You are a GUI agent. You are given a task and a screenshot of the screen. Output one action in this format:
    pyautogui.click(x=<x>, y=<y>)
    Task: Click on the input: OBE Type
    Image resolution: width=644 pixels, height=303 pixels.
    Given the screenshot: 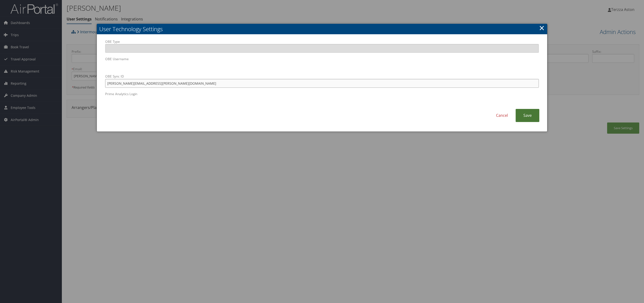 What is the action you would take?
    pyautogui.click(x=322, y=48)
    